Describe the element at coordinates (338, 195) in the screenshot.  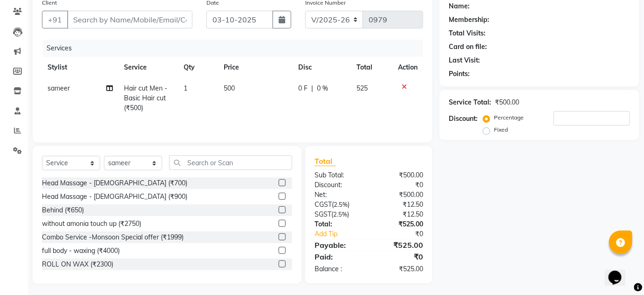
I see `div: Net:` at that location.